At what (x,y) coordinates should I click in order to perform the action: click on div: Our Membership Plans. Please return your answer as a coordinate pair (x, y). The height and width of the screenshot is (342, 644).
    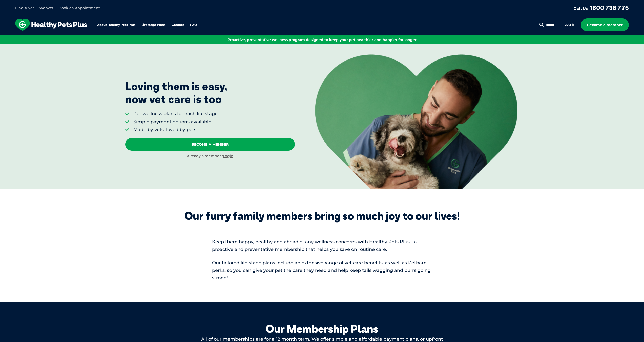
    Looking at the image, I should click on (322, 329).